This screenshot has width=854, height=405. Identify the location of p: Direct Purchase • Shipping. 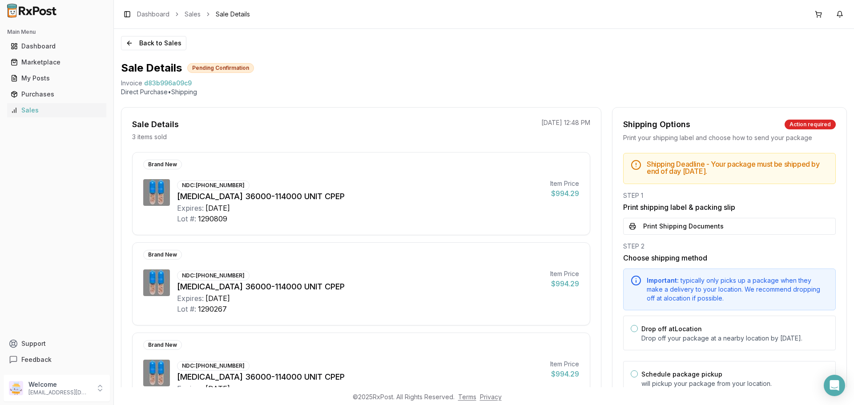
(484, 92).